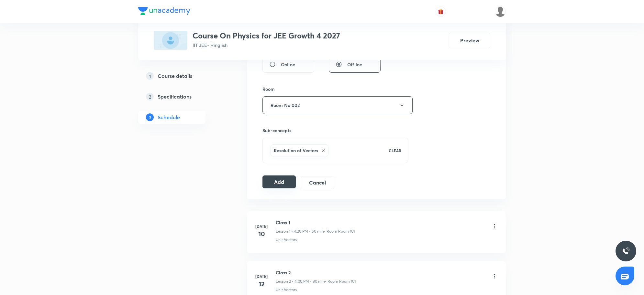 This screenshot has height=295, width=644. I want to click on a: Company Logo, so click(164, 11).